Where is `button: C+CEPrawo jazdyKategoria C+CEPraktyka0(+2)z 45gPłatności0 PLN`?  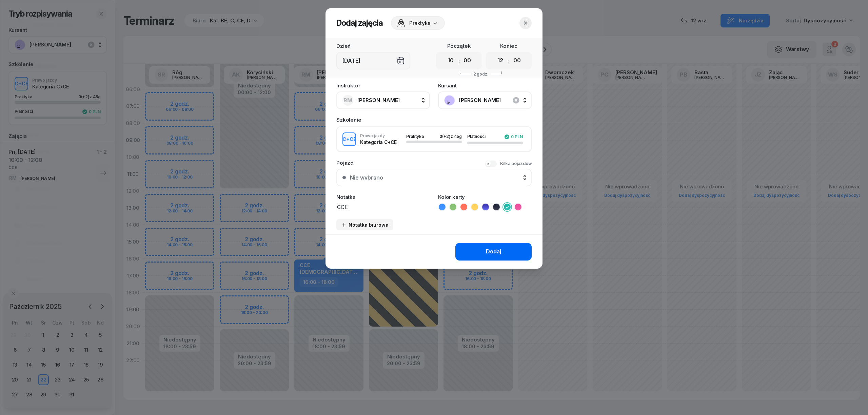
button: C+CEPrawo jazdyKategoria C+CEPraktyka0(+2)z 45gPłatności0 PLN is located at coordinates (434, 139).